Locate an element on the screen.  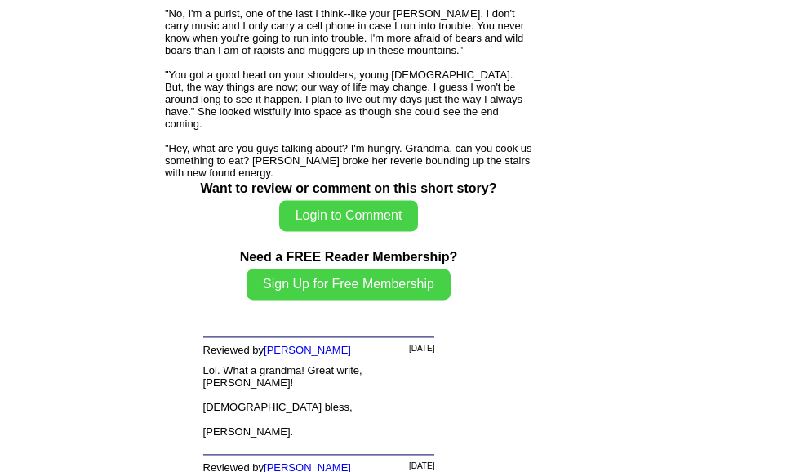
button: Login to Comment is located at coordinates (349, 216).